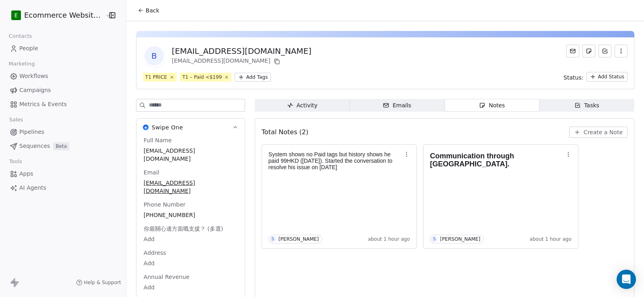 Image resolution: width=644 pixels, height=297 pixels. Describe the element at coordinates (148, 10) in the screenshot. I see `button: Back` at that location.